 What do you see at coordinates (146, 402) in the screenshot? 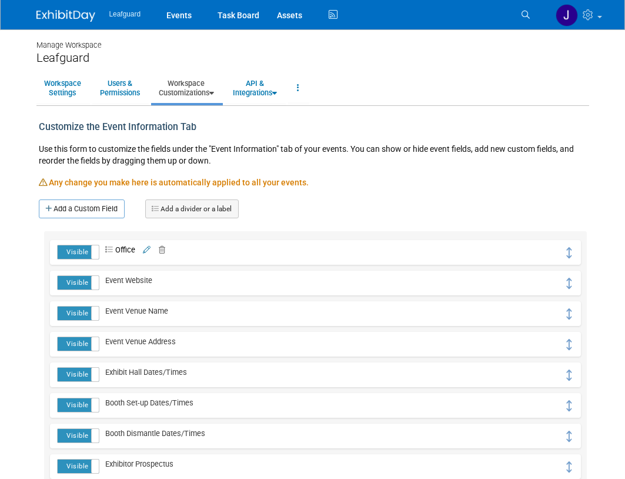
I see `span: Booth Set-up Dates/Times` at bounding box center [146, 402].